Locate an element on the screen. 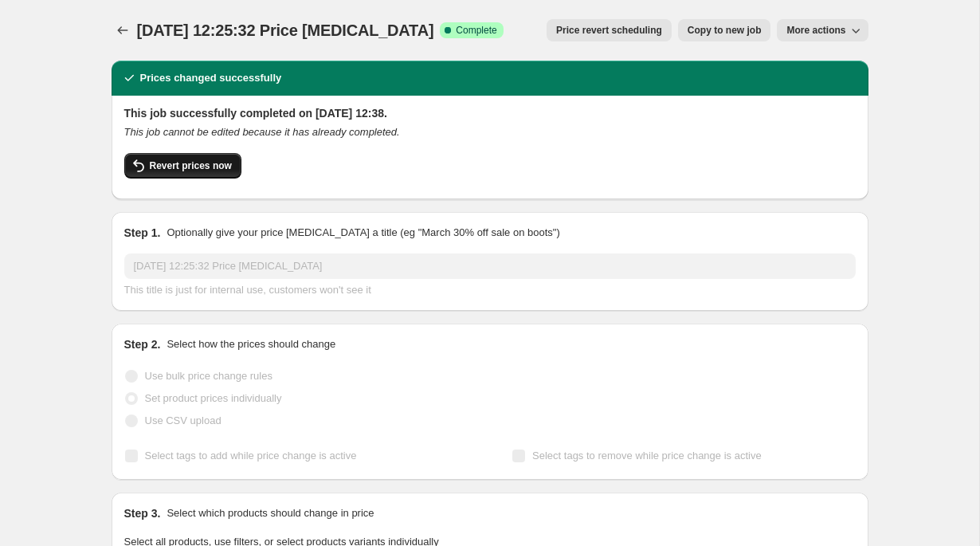 This screenshot has width=980, height=546. h2: Step 2. is located at coordinates (143, 344).